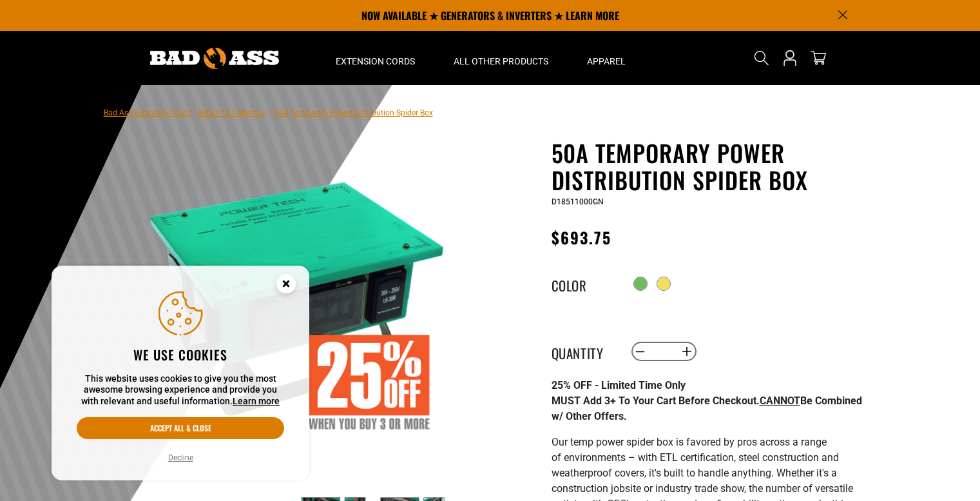 The image size is (980, 501). Describe the element at coordinates (707, 408) in the screenshot. I see `strong: MUST Add 3+ To Your Cart Before Checkout. Be Combined w/ Other Offers.` at that location.